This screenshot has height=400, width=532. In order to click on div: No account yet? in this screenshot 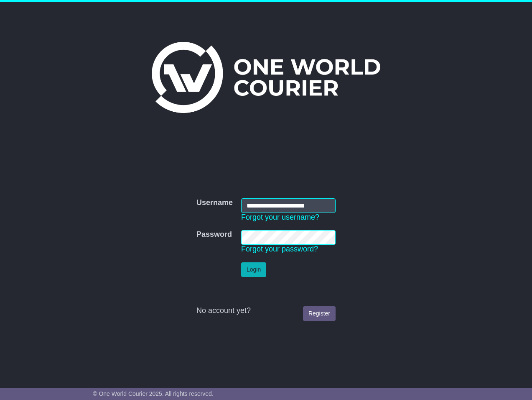, I will do `click(266, 310)`.